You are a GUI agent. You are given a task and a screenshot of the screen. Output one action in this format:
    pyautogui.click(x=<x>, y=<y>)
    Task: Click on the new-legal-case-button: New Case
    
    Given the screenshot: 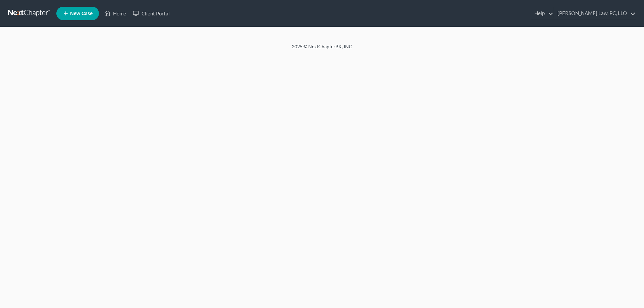 What is the action you would take?
    pyautogui.click(x=77, y=14)
    